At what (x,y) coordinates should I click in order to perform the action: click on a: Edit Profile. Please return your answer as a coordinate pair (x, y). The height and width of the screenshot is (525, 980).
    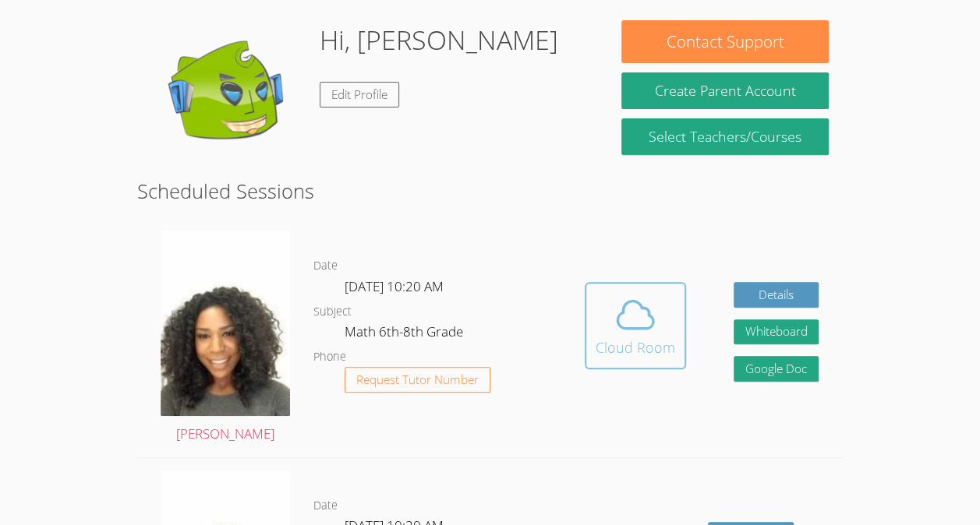
    Looking at the image, I should click on (359, 94).